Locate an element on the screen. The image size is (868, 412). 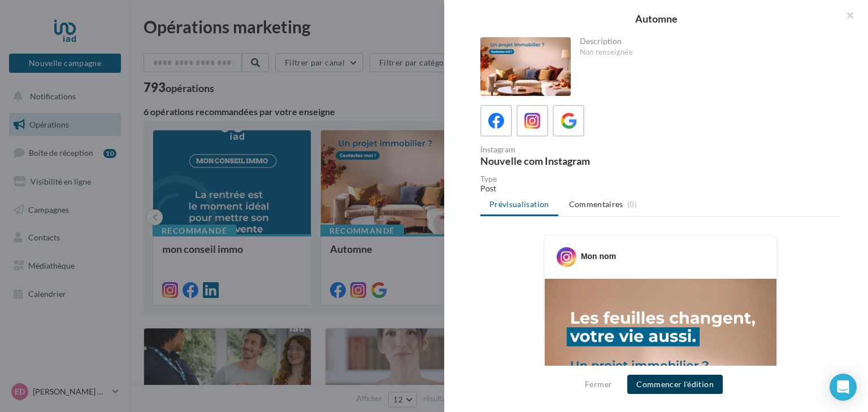
div: Description is located at coordinates (706, 41).